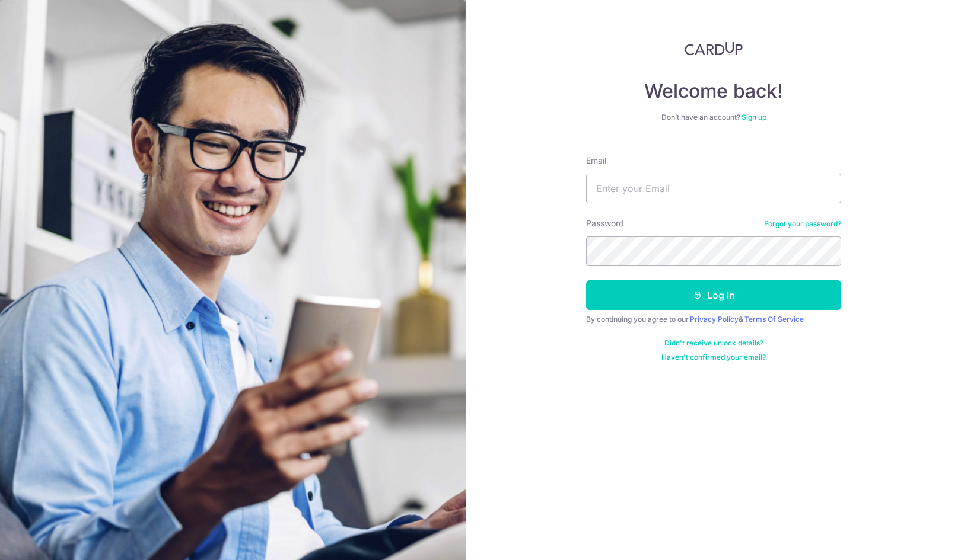 Image resolution: width=961 pixels, height=560 pixels. Describe the element at coordinates (754, 117) in the screenshot. I see `a: Sign up` at that location.